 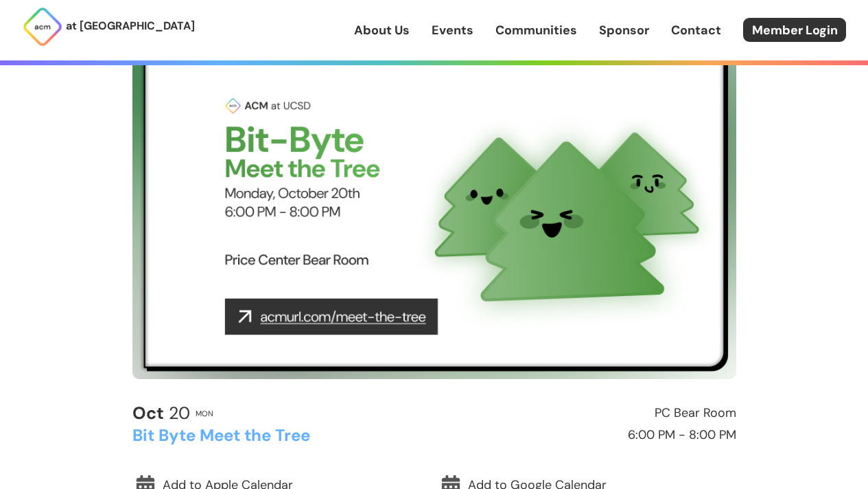 What do you see at coordinates (280, 435) in the screenshot?
I see `h2: Bit Byte Meet the Tree` at bounding box center [280, 435].